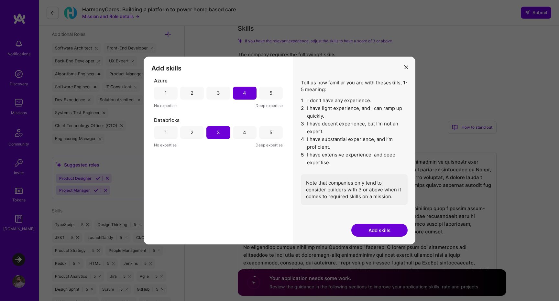  What do you see at coordinates (354, 112) in the screenshot?
I see `li: I have light experience, and I can ramp up quickly.` at bounding box center [354, 112].